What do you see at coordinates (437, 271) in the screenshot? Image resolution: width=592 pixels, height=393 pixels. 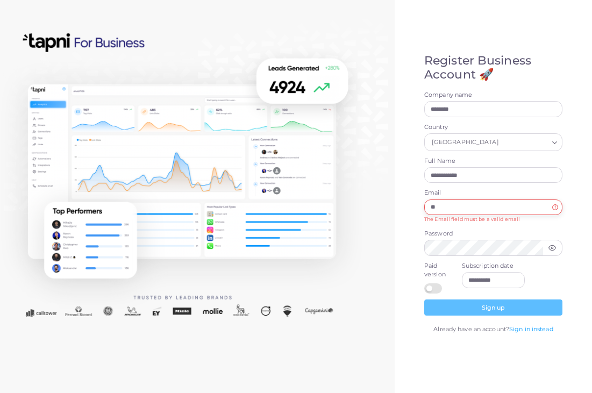 I see `label: Paid version` at bounding box center [437, 271].